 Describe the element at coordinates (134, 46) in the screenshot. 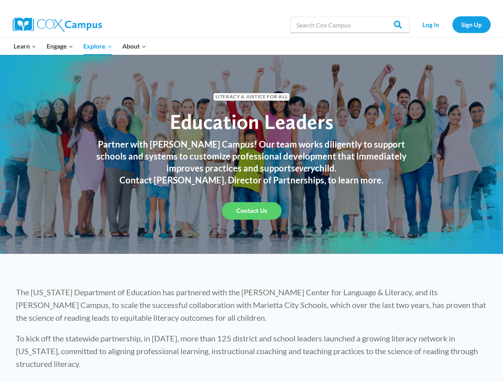

I see `span: About` at that location.